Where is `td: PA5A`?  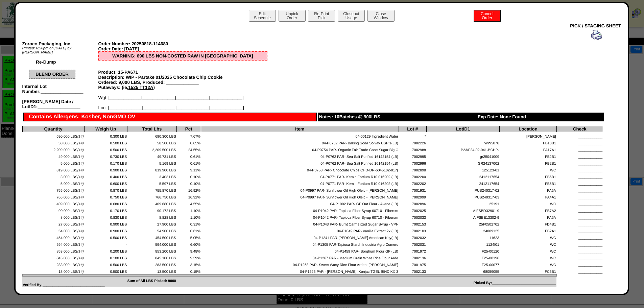
td: PA5A is located at coordinates (528, 190).